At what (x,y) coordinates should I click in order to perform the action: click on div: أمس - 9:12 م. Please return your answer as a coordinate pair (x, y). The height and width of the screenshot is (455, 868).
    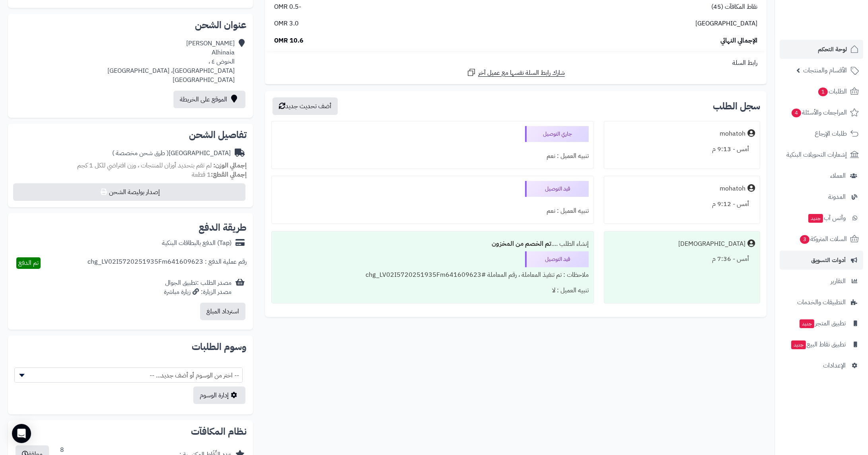
    Looking at the image, I should click on (682, 204).